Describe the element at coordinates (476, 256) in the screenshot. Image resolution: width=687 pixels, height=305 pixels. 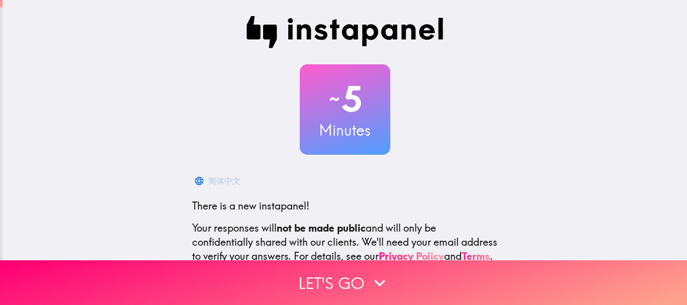
I see `a: Terms` at that location.